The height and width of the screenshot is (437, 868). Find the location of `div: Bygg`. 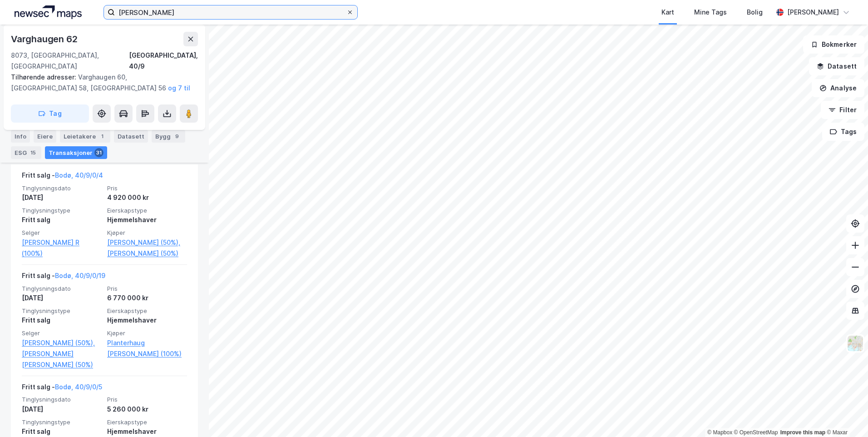

div: Bygg is located at coordinates (168, 136).